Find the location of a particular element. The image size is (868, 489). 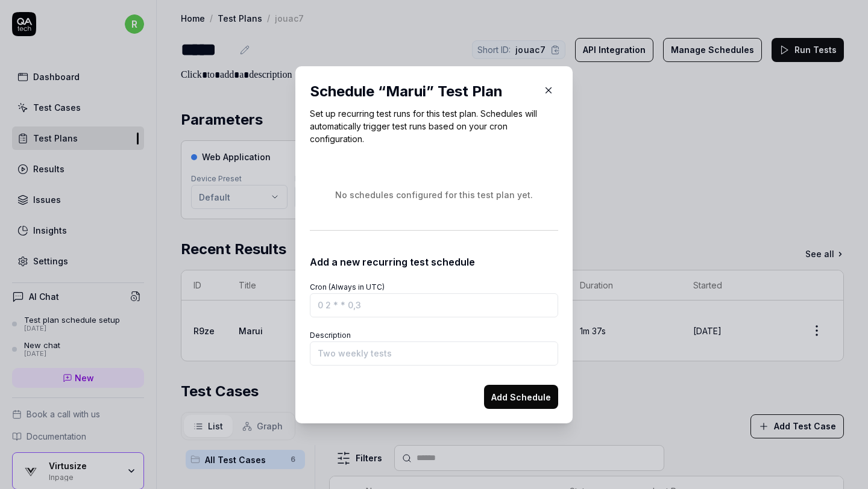

div: Schedule “ Marui ” Test Plan is located at coordinates (422, 92).